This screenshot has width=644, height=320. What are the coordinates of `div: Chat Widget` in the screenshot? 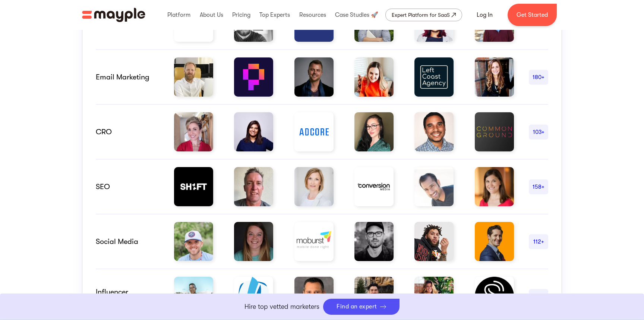 It's located at (625, 302).